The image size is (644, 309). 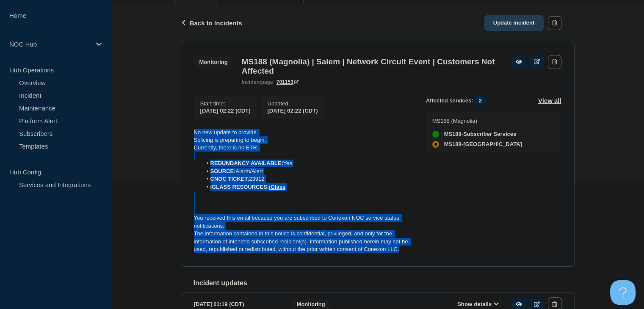 What do you see at coordinates (288, 82) in the screenshot?
I see `a: 701153` at bounding box center [288, 82].